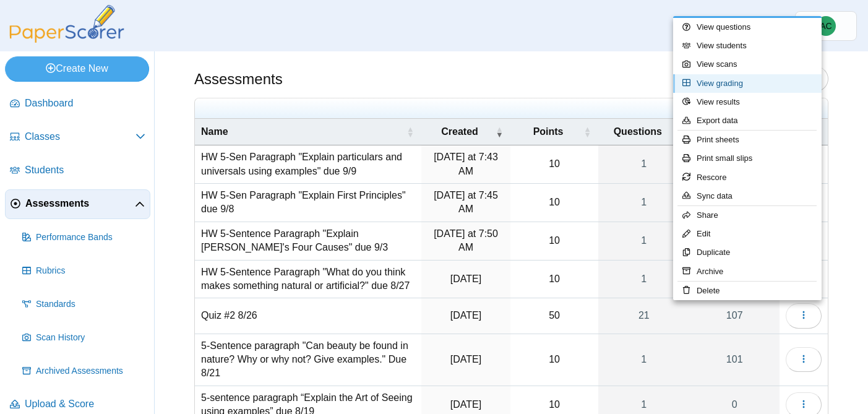 The width and height of the screenshot is (868, 414). What do you see at coordinates (84, 170) in the screenshot?
I see `span: Students` at bounding box center [84, 170].